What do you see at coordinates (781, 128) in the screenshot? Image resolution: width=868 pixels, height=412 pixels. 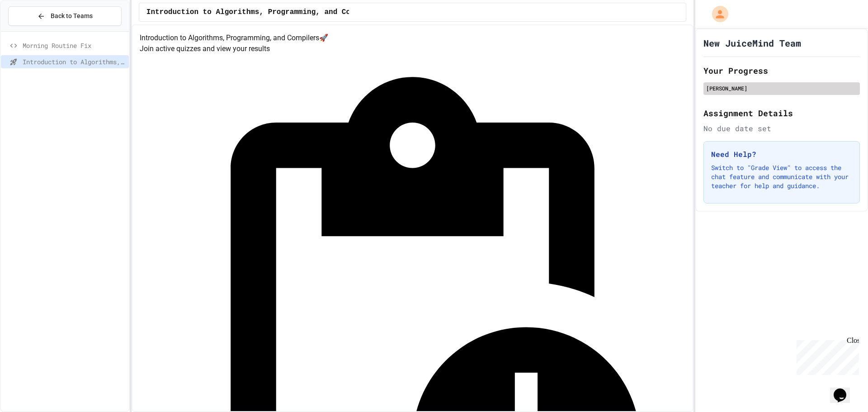 I see `div: No due date set` at bounding box center [781, 128].